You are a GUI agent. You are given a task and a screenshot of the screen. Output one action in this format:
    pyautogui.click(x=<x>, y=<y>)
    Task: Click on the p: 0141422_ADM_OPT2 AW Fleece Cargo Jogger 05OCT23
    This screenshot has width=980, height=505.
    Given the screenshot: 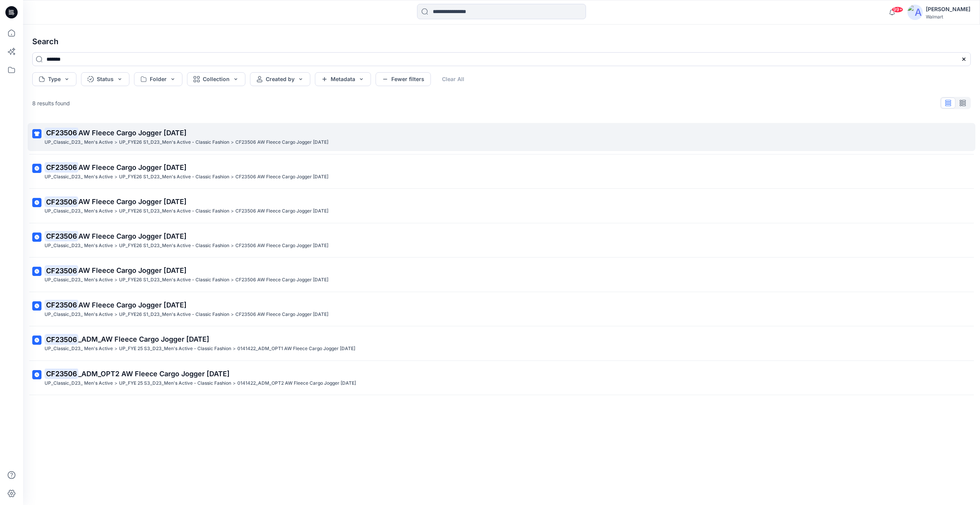 What is the action you would take?
    pyautogui.click(x=296, y=383)
    